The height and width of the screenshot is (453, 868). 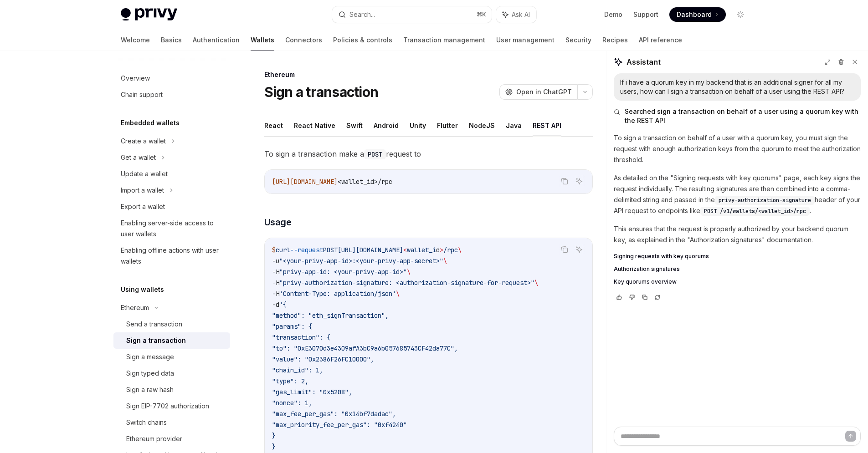 I want to click on span: Usage, so click(x=278, y=222).